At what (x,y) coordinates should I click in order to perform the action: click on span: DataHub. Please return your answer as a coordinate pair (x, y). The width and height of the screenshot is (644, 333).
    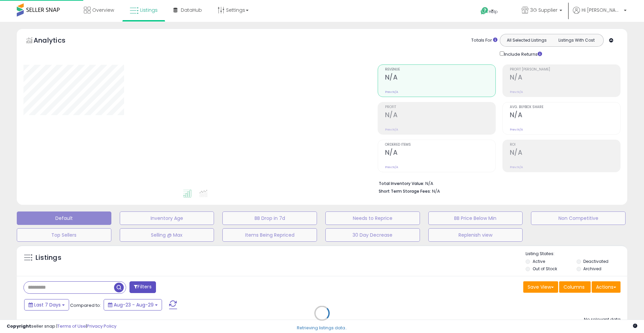
    Looking at the image, I should click on (191, 10).